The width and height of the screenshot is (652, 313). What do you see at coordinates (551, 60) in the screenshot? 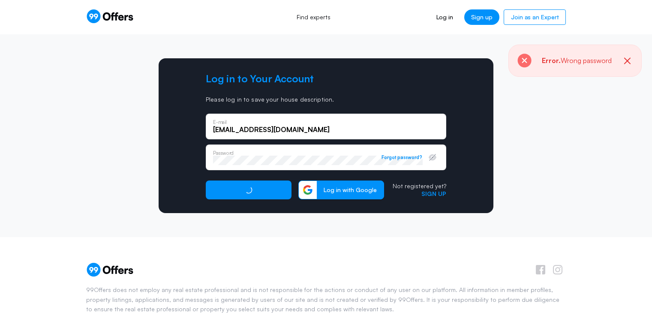
I see `strong: Error.` at bounding box center [551, 60].